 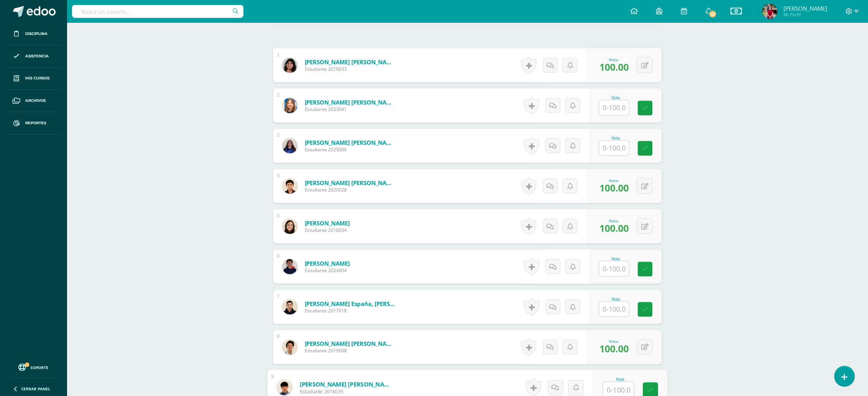 I want to click on span: Estudiante 2023041, so click(x=351, y=109).